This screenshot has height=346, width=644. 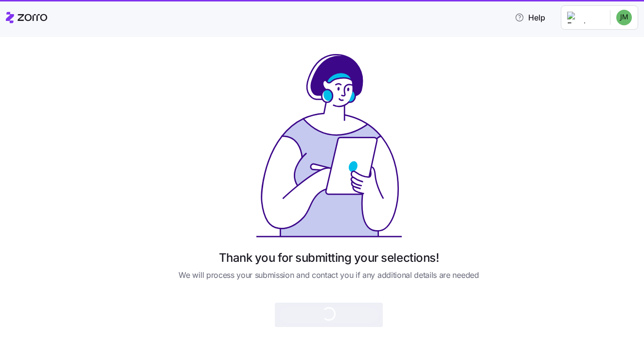 What do you see at coordinates (530, 18) in the screenshot?
I see `button: Help` at bounding box center [530, 18].